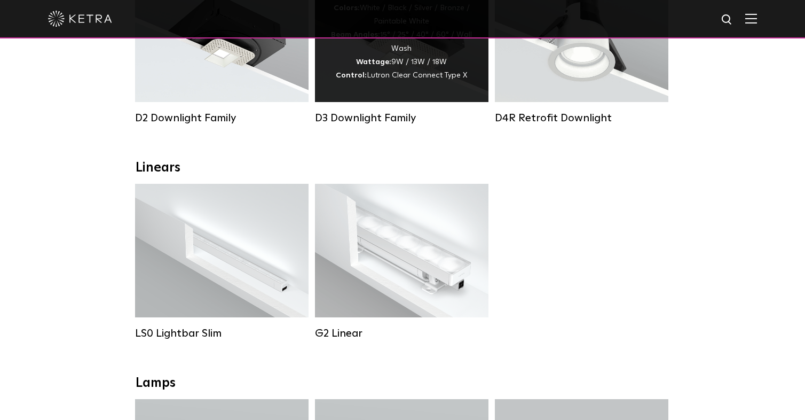 Image resolution: width=805 pixels, height=420 pixels. What do you see at coordinates (222, 333) in the screenshot?
I see `div: LS0 Lightbar Slim` at bounding box center [222, 333].